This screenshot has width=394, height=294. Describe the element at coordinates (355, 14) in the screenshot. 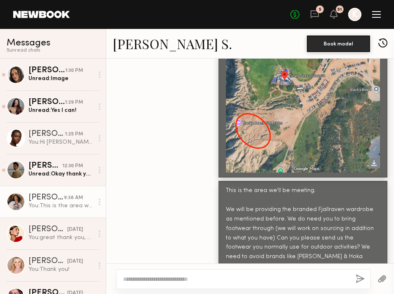

I see `a: K` at that location.